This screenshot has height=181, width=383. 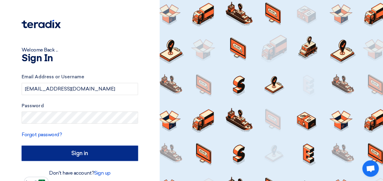 What do you see at coordinates (102, 173) in the screenshot?
I see `a: Sign up` at bounding box center [102, 173].